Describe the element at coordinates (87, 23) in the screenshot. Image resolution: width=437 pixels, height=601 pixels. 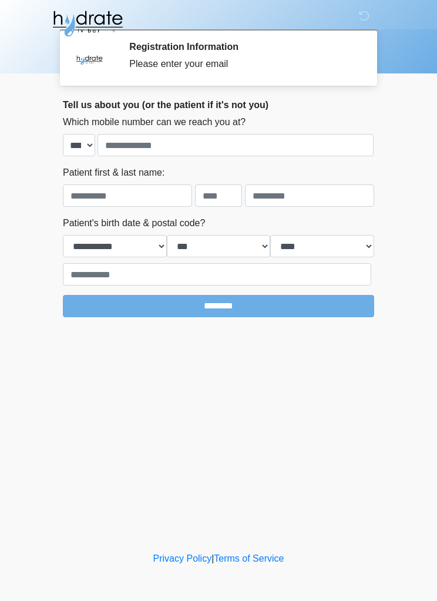
I see `img: Hydrate IV Bar - Glendale Logo` at that location.